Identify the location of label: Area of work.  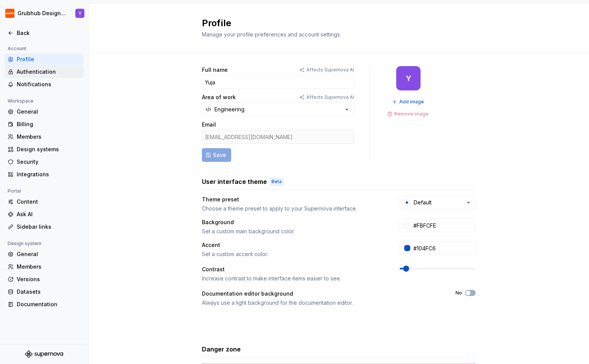
(218, 97).